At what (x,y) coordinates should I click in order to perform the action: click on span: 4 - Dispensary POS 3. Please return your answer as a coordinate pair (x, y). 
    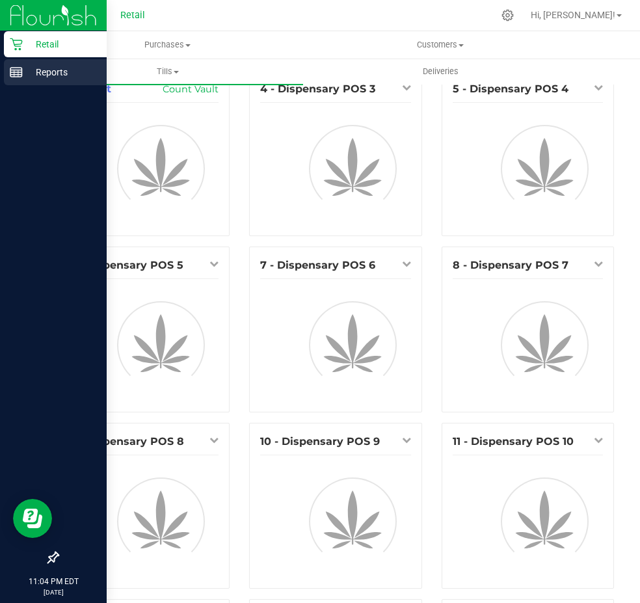
    Looking at the image, I should click on (317, 88).